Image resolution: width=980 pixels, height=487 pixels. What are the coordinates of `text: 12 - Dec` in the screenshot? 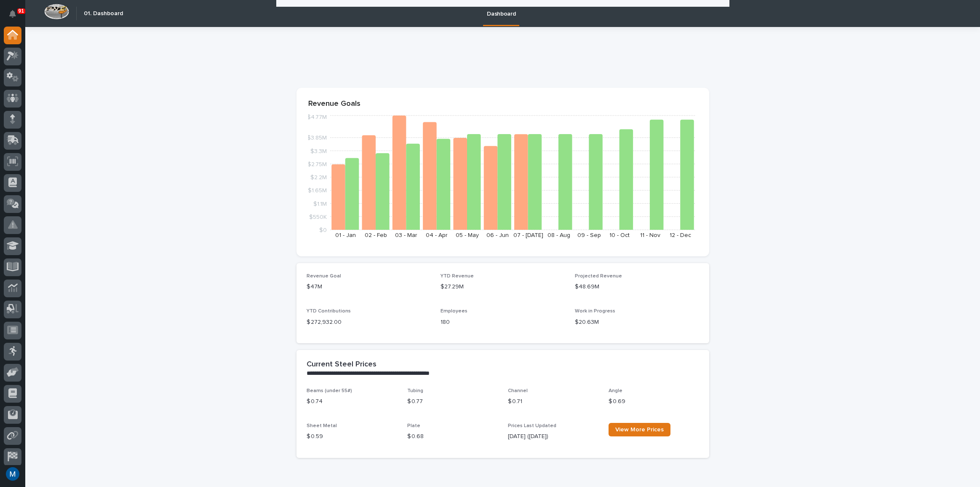 It's located at (681, 235).